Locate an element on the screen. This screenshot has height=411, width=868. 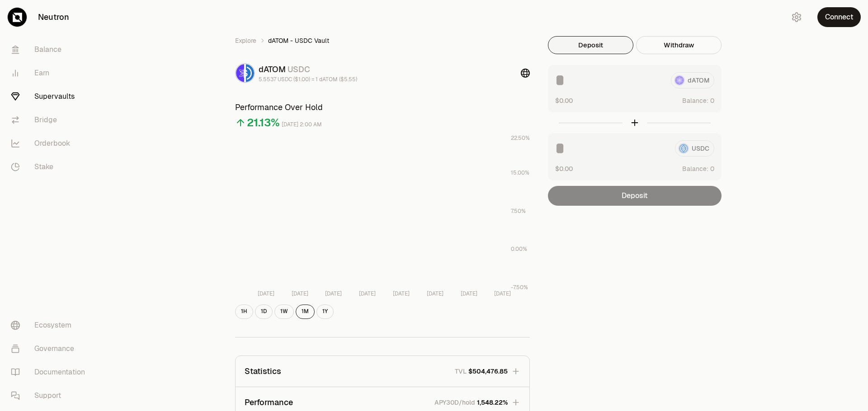
span: dATOM - USDC Vault is located at coordinates (299, 41).